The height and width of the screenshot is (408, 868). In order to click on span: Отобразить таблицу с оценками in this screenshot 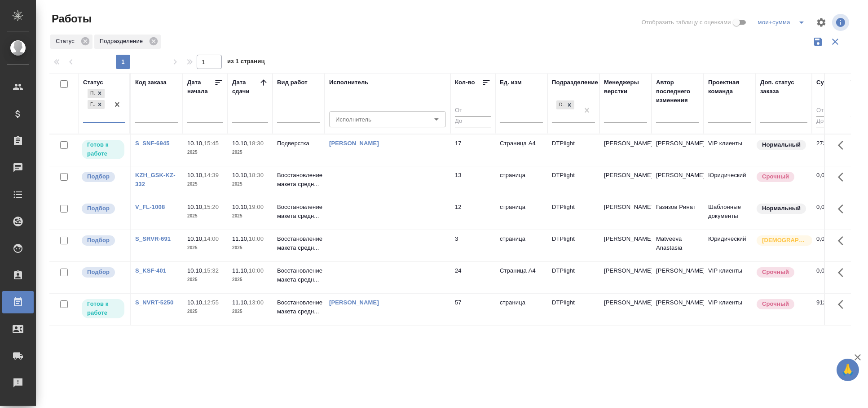, I will do `click(686, 22)`.